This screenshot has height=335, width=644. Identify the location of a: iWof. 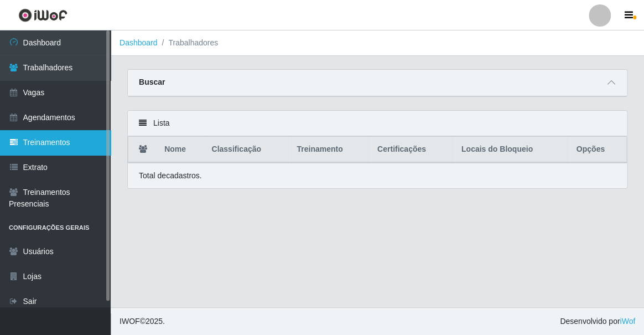
(627, 321).